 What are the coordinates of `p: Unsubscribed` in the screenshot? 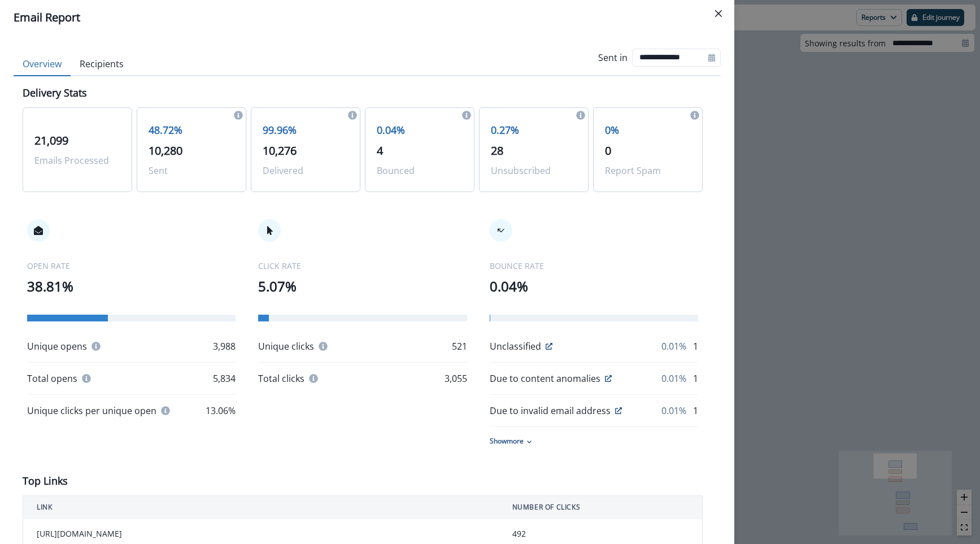 It's located at (534, 171).